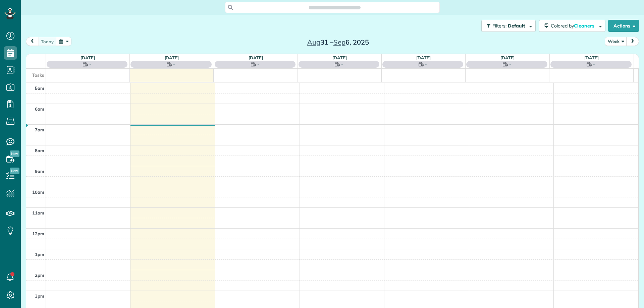 This screenshot has width=644, height=308. I want to click on a: Filters: Default, so click(507, 26).